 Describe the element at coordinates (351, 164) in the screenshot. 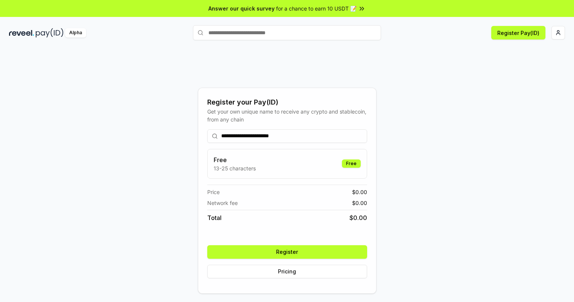

I see `div: Free` at that location.